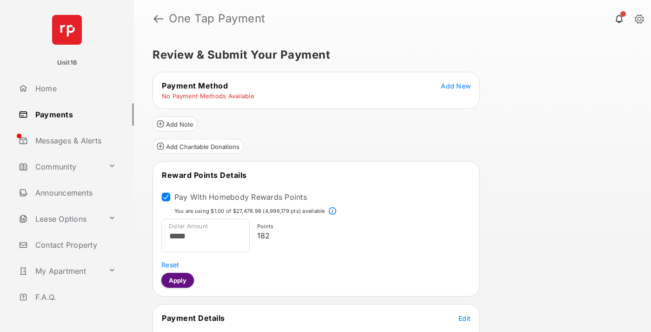  I want to click on img: svg+xml;base64,PHN2ZyB4bWxucz0iaHR0cDovL3d3dy53My5vcmcvMjAwMC9zdmciIHdpZHRoPSI2NCIgaGVpZ2h0PSI2NC..., so click(67, 30).